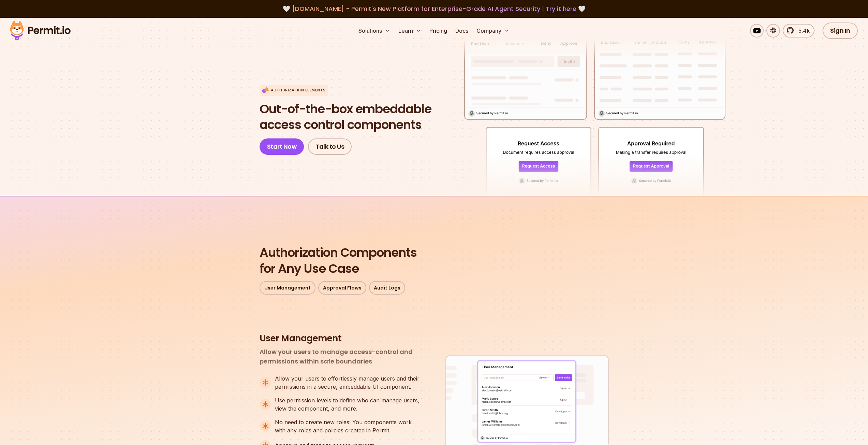  What do you see at coordinates (841, 31) in the screenshot?
I see `a: Sign In` at bounding box center [841, 31].